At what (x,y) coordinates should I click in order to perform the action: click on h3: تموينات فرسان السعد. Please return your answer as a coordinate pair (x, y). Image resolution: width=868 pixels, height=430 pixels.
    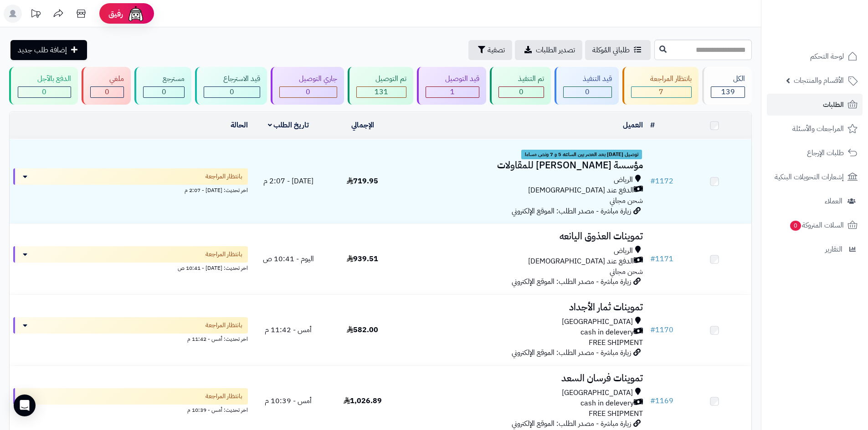
    Looking at the image, I should click on (523, 378).